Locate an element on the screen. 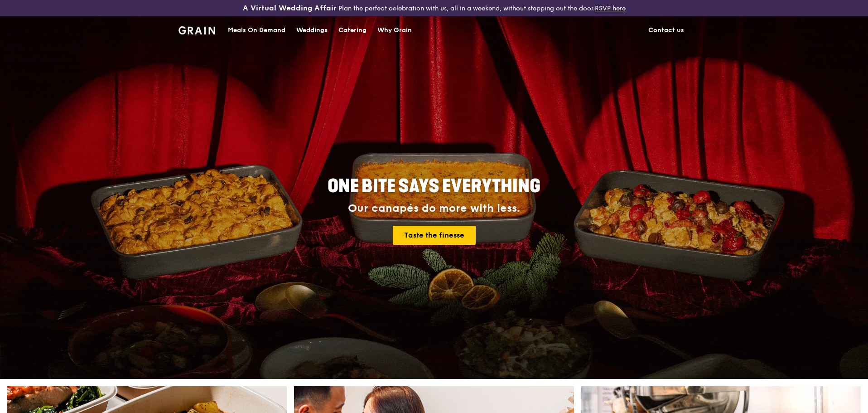  span: ONE BITE SAYS EVERYTHING is located at coordinates (434, 186).